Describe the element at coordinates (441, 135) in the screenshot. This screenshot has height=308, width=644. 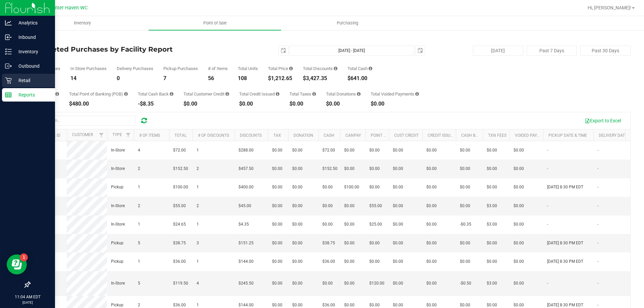
I see `a: Credit Issued` at that location.